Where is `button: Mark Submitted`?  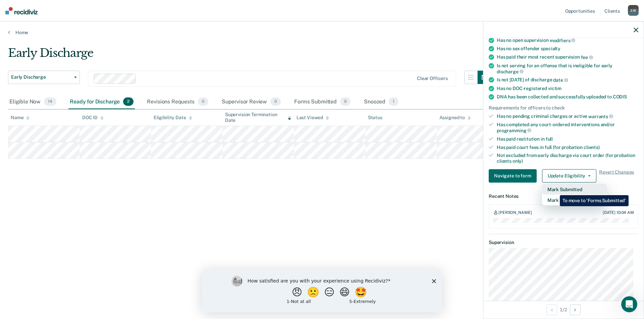 button: Mark Submitted is located at coordinates (574, 190).